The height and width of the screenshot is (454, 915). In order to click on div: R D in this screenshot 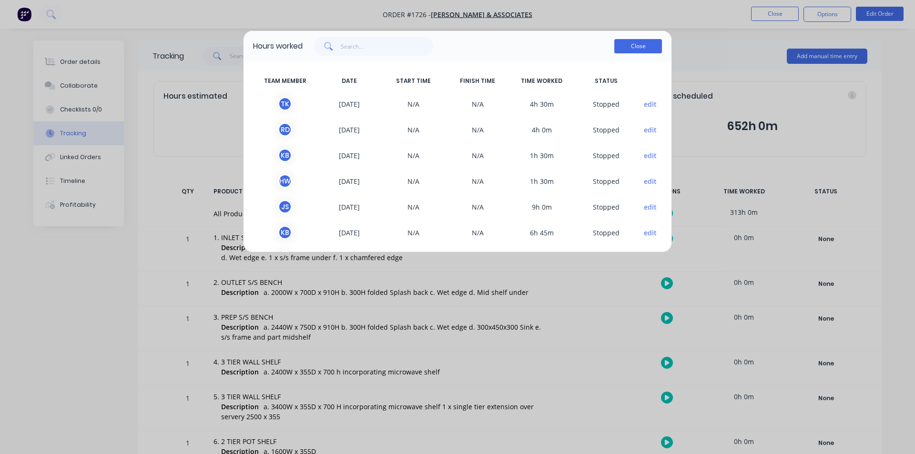, I will do `click(285, 130)`.